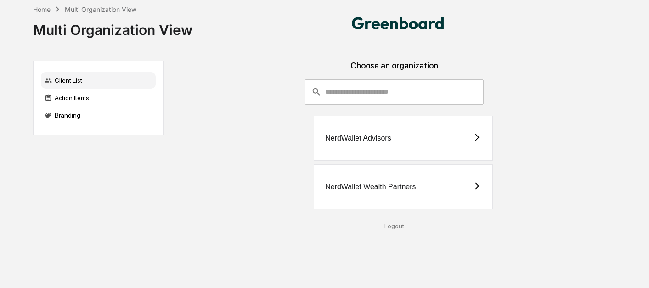 This screenshot has height=288, width=649. What do you see at coordinates (394, 70) in the screenshot?
I see `div: Choose an organization` at bounding box center [394, 70].